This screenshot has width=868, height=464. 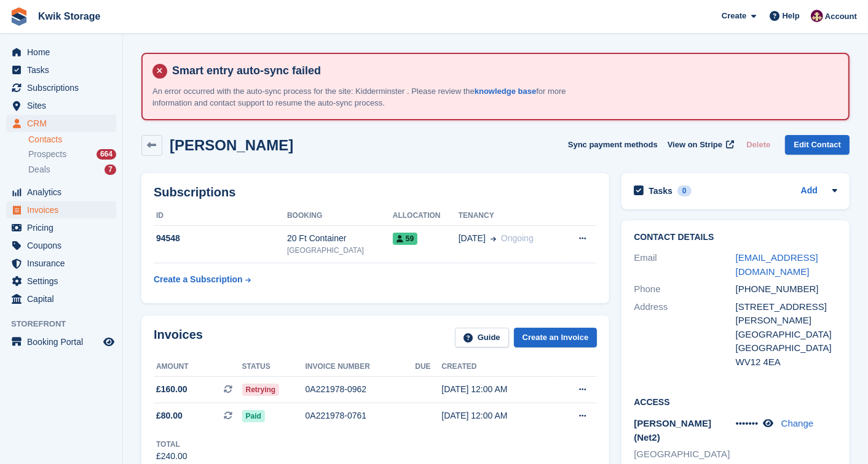 I want to click on span: Deals, so click(x=39, y=170).